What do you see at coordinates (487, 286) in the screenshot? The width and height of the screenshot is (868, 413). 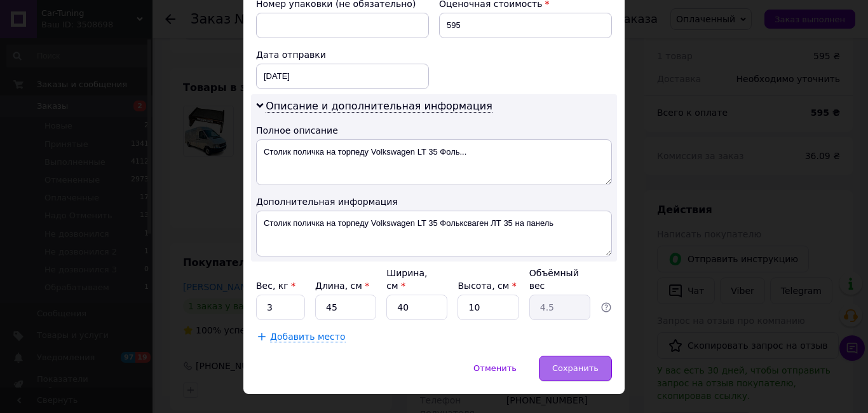 I see `label: Высота, см` at bounding box center [487, 286].